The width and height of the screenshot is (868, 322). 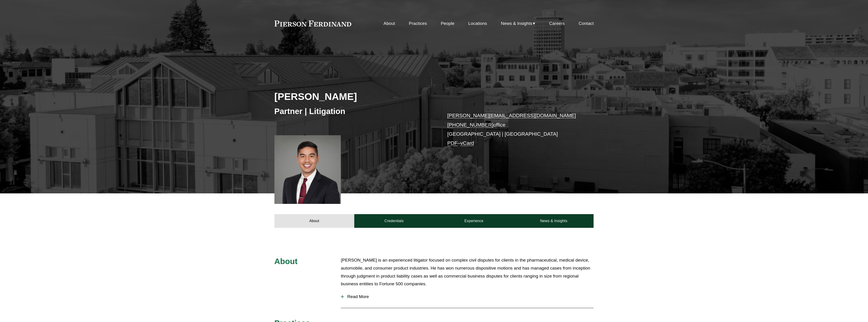 I want to click on span: About, so click(x=286, y=261).